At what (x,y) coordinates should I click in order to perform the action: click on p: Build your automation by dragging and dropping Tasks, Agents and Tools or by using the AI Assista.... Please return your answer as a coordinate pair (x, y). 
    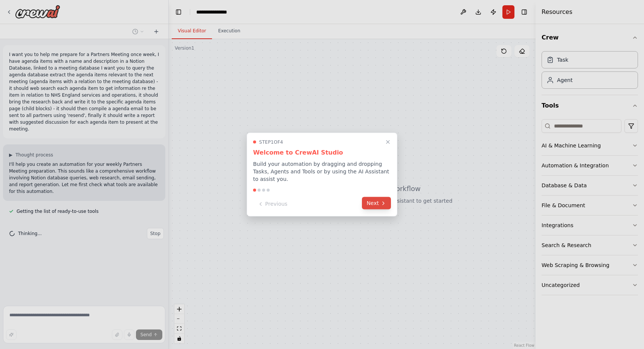
    Looking at the image, I should click on (322, 172).